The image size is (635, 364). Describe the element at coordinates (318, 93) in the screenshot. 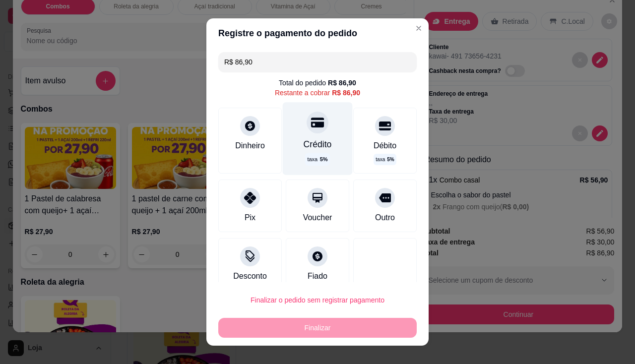

I see `div: Restante a cobrar` at that location.